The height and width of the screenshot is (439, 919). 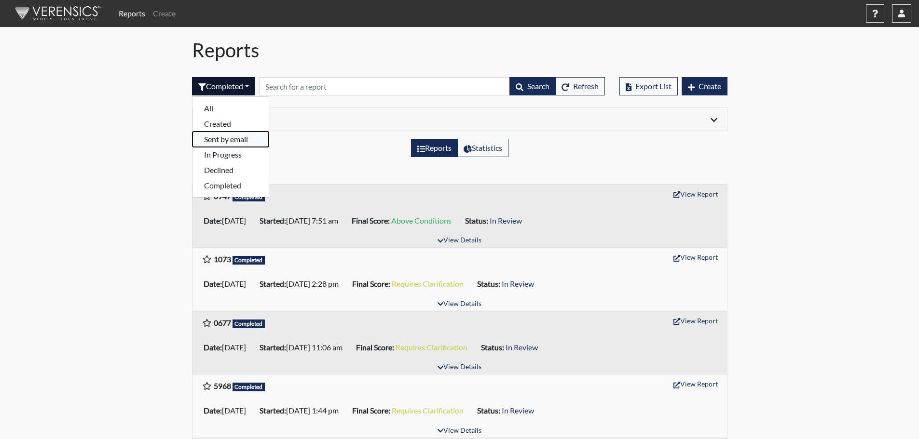 What do you see at coordinates (384, 86) in the screenshot?
I see `input: Search by Registration ID, Interview Number, or Investigation Name.` at bounding box center [384, 86].